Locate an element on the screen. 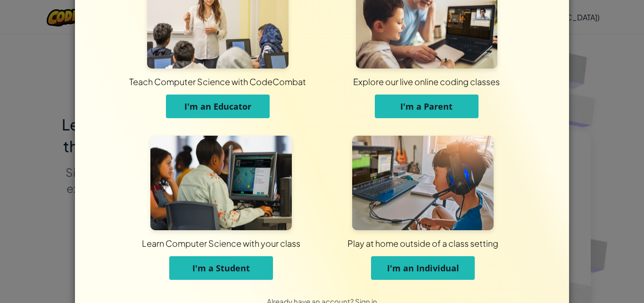  button: I'm a Parent is located at coordinates (427, 106).